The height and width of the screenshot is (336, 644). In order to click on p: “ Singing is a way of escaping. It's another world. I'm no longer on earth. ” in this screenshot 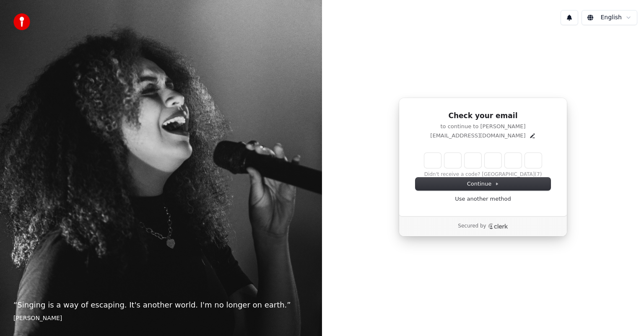, I will do `click(161, 305)`.